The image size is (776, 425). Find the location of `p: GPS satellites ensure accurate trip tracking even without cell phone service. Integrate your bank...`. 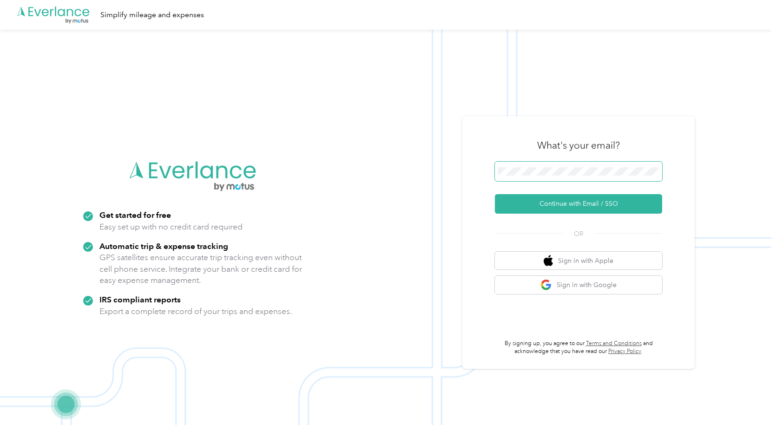

p: GPS satellites ensure accurate trip tracking even without cell phone service. Integrate your bank... is located at coordinates (201, 269).